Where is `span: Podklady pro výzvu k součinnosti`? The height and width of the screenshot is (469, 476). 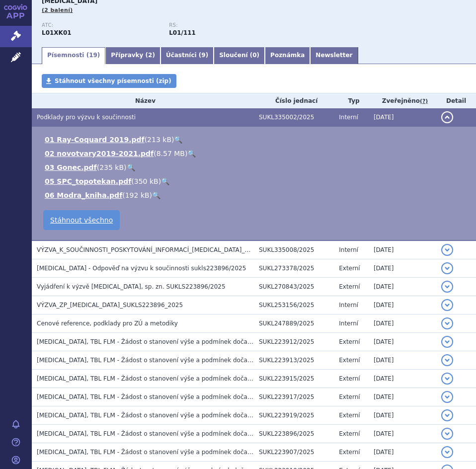
span: Podklady pro výzvu k součinnosti is located at coordinates (86, 117).